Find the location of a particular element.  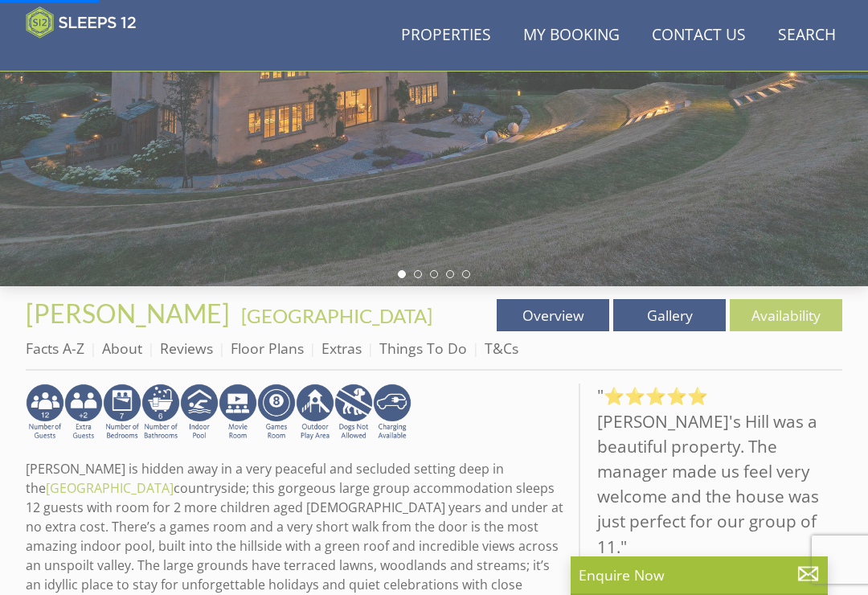

img: AD_4nXdtMqFLQeNd5SD_yg5mtFB1sUCemmLv_z8hISZZtoESff8uqprI2Ap3l0Pe6G3wogWlQaPaciGoyoSy1epxtlSaMm8_H... is located at coordinates (354, 412).